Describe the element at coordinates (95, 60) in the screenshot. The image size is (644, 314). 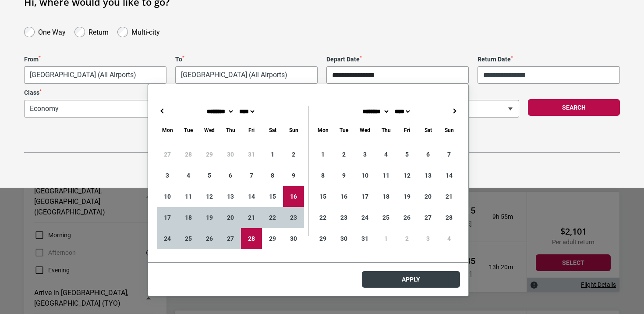
I see `label: From` at that location.